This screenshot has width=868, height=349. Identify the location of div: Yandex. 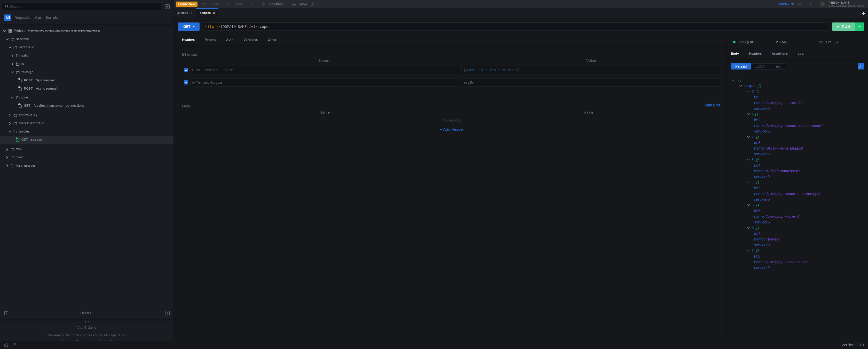
(784, 4).